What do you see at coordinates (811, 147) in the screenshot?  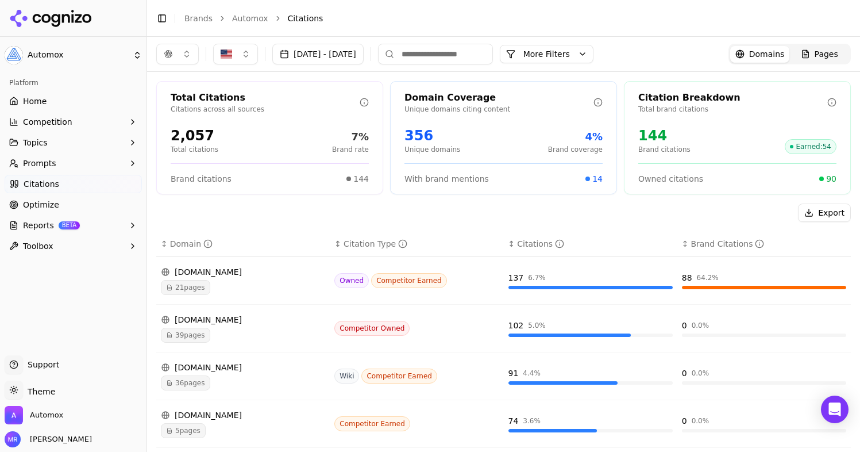 I see `span: Earned : 54` at bounding box center [811, 147].